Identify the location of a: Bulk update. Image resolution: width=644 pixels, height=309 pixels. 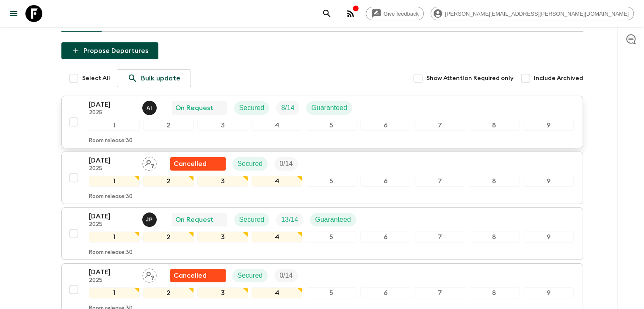
(154, 78).